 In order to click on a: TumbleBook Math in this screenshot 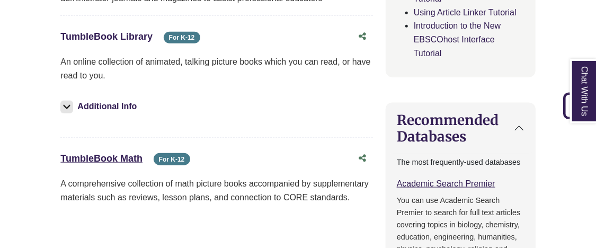, I will do `click(101, 158)`.